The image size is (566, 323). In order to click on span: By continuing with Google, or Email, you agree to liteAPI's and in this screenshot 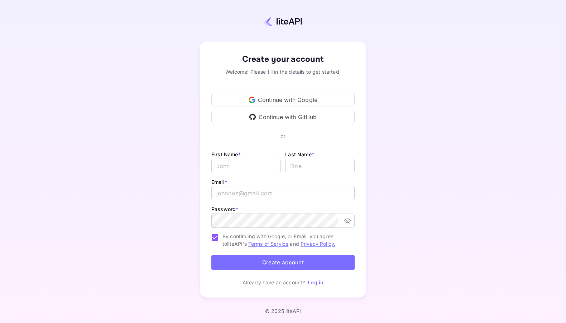, I will do `click(285, 240)`.